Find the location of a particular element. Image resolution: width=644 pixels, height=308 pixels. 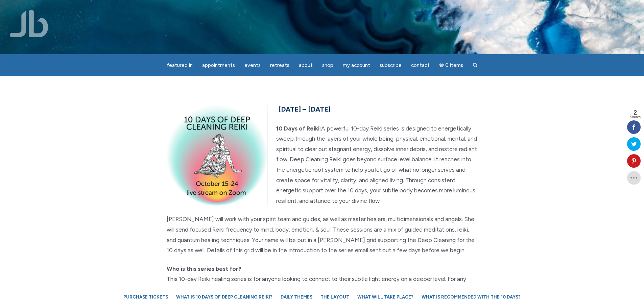

span: 0 items is located at coordinates (454, 65).